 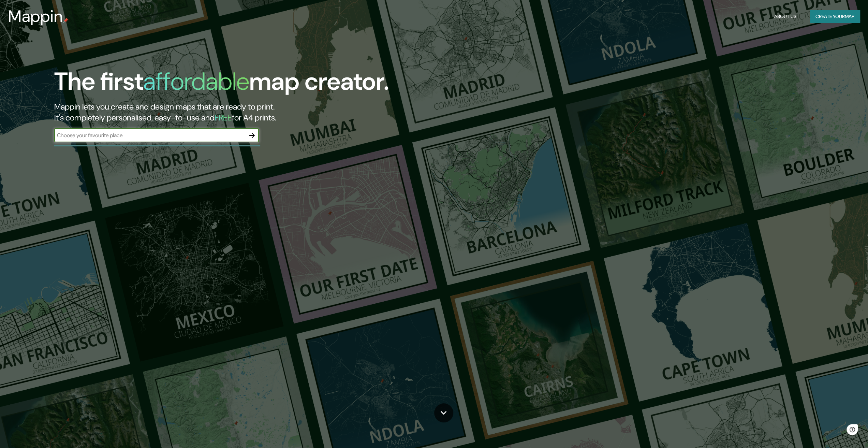 What do you see at coordinates (66, 20) in the screenshot?
I see `img: mappin-pin` at bounding box center [66, 20].